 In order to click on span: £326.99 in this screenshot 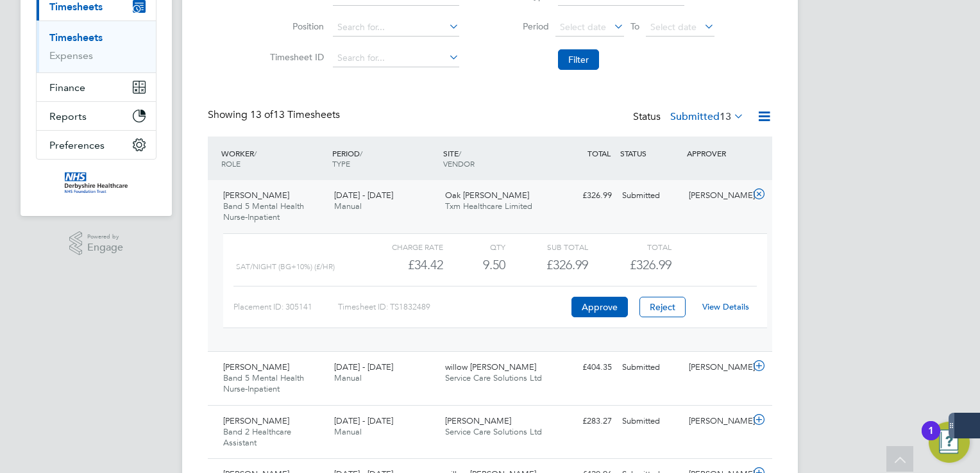, I will do `click(651, 265)`.